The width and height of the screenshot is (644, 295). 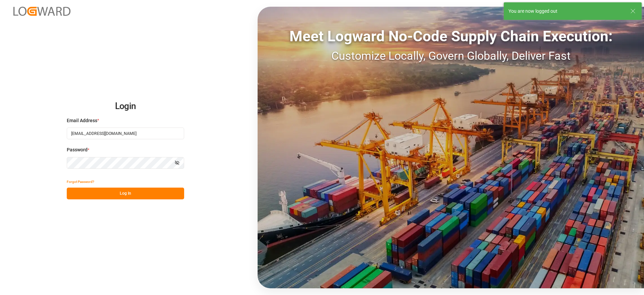 What do you see at coordinates (566, 11) in the screenshot?
I see `div: You are now logged out` at bounding box center [566, 11].